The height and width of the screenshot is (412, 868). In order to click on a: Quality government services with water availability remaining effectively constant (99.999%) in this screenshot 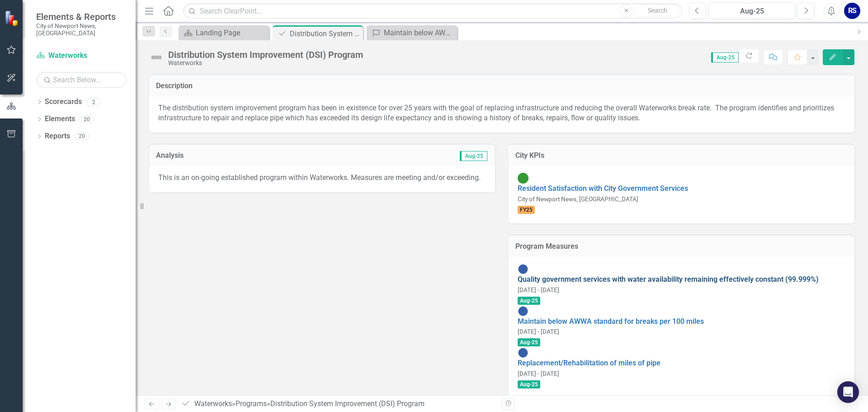, I will do `click(668, 279)`.